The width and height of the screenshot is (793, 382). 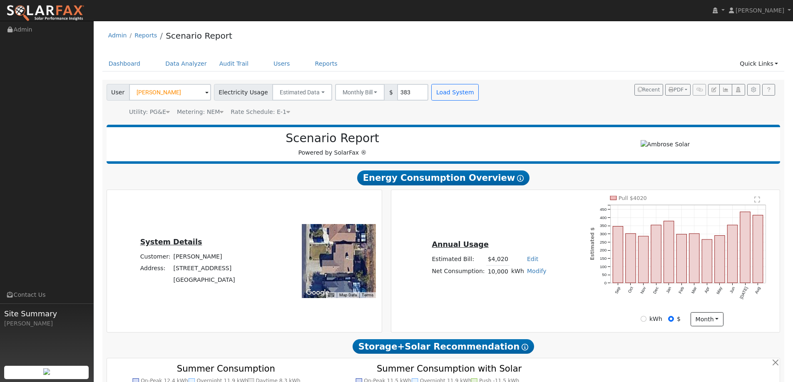 I want to click on text: Nov, so click(x=642, y=290).